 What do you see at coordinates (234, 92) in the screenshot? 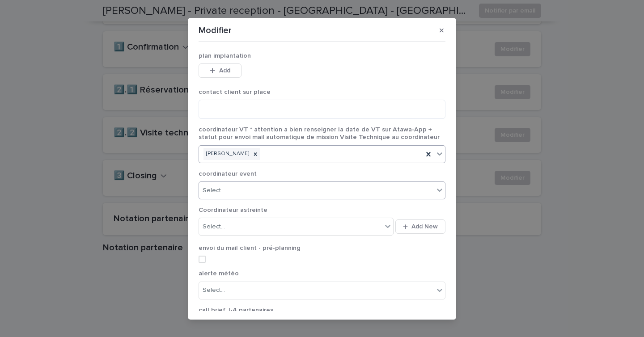
I see `span: contact client sur place` at bounding box center [234, 92].